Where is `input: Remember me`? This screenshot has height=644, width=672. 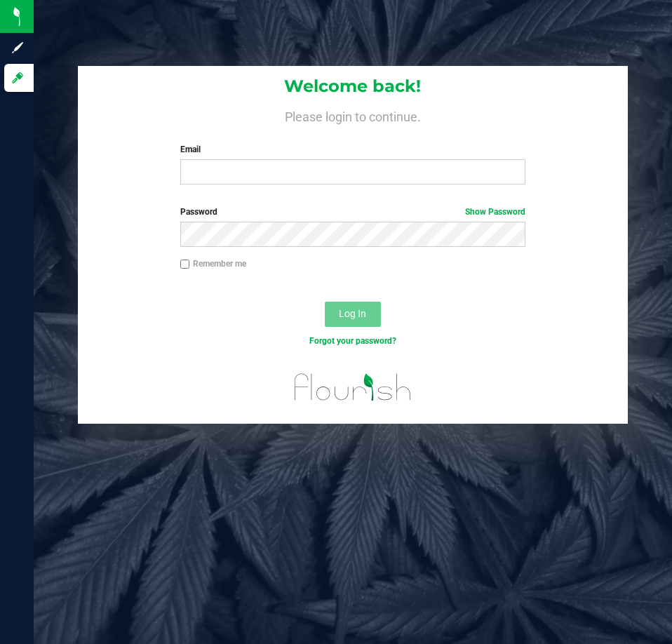 input: Remember me is located at coordinates (185, 265).